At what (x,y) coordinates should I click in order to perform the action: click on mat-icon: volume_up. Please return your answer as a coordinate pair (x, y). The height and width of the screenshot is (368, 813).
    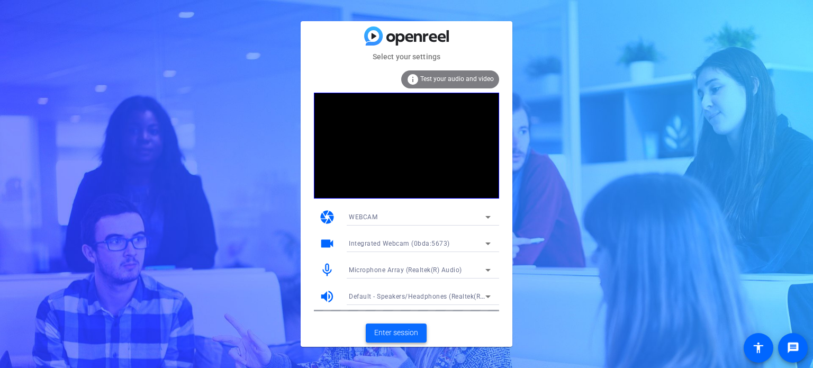
    Looking at the image, I should click on (327, 296).